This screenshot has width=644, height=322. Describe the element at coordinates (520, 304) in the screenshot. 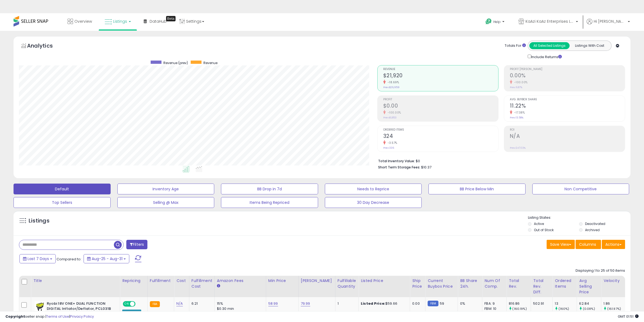

I see `div: 816.86` at that location.